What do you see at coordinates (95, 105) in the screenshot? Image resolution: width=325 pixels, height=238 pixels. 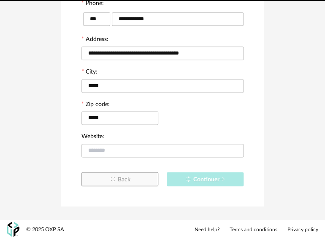 I see `label: Zip code:` at bounding box center [95, 105].